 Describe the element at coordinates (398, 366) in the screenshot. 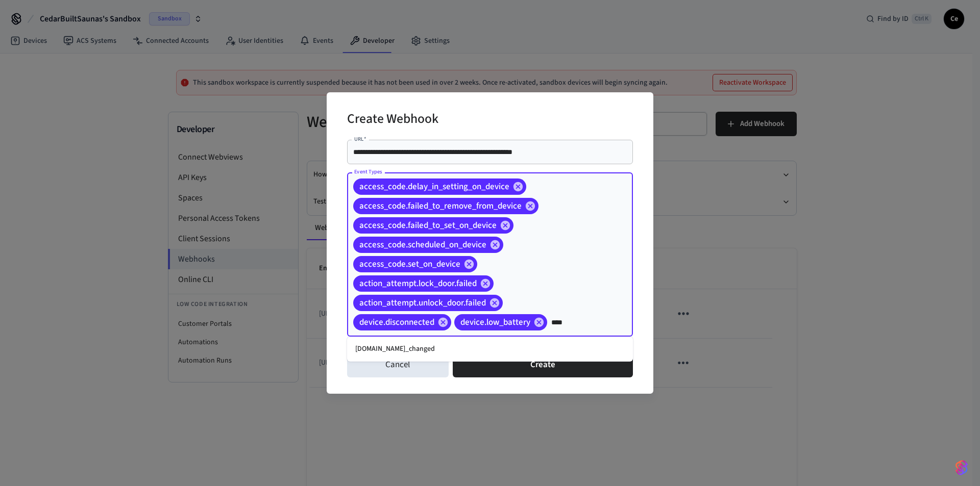

I see `button: Cancel` at that location.